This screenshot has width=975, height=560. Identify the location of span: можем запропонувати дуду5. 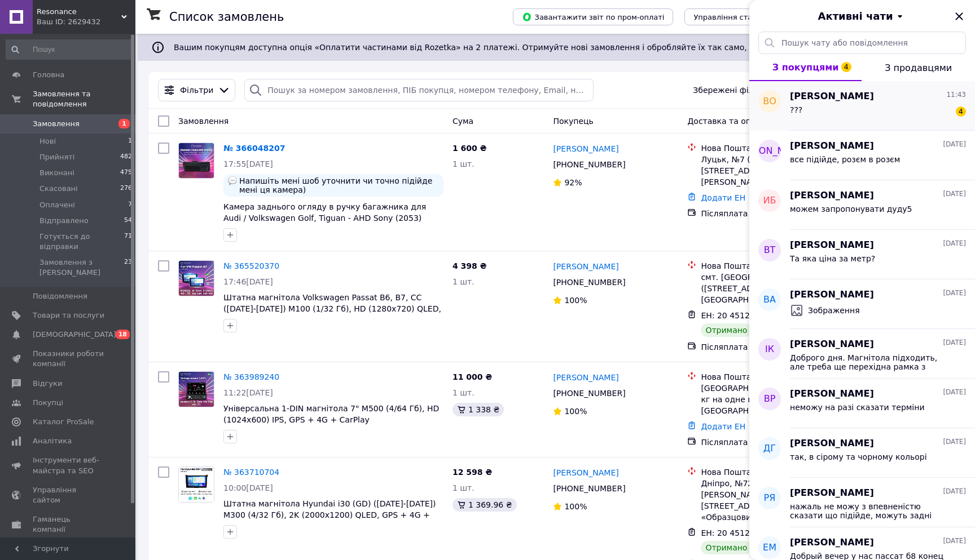
(851, 209).